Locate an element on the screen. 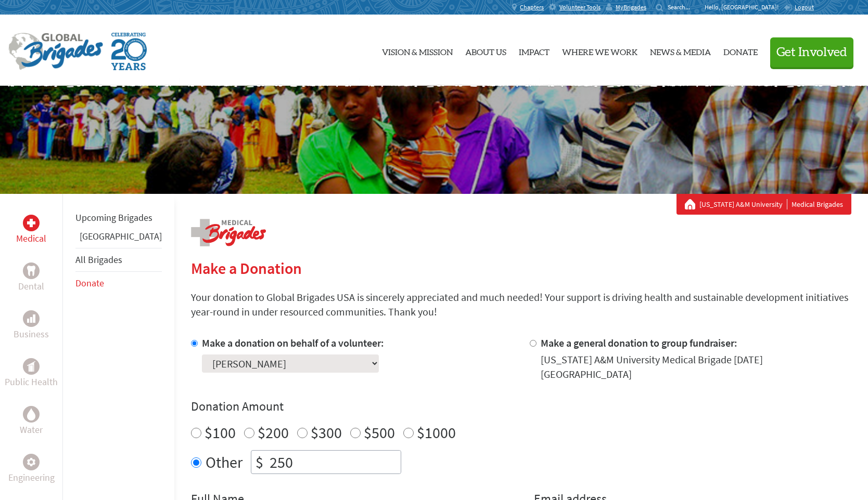 The image size is (868, 500). div: Public Health is located at coordinates (31, 366).